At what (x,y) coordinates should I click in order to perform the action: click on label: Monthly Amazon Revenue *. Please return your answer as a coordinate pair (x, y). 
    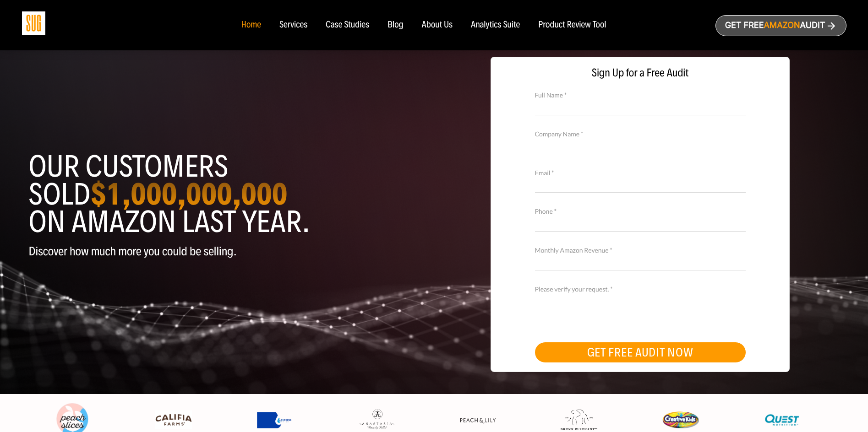
    Looking at the image, I should click on (640, 250).